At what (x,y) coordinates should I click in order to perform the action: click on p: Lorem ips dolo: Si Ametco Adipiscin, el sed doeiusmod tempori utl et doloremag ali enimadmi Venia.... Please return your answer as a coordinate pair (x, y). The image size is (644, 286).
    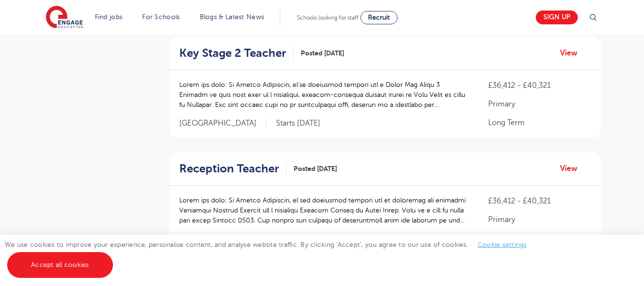
    Looking at the image, I should click on (324, 210).